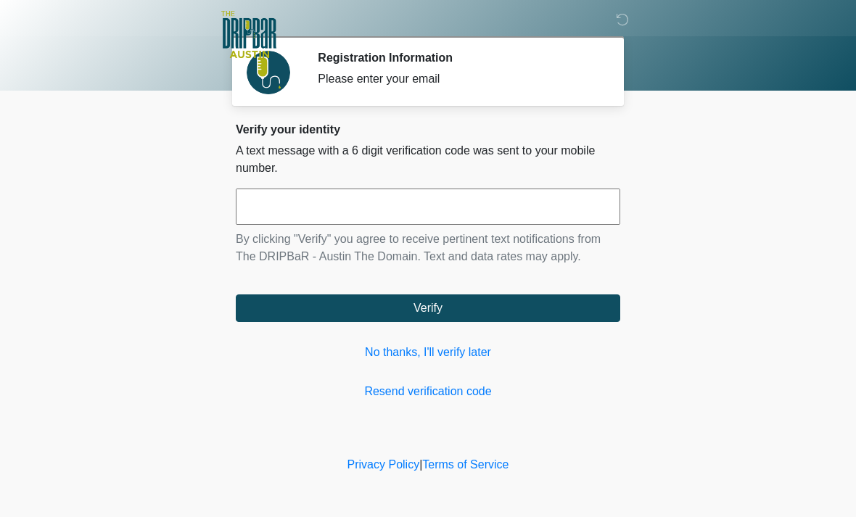  What do you see at coordinates (428, 352) in the screenshot?
I see `a: No thanks, I'll verify later` at bounding box center [428, 352].